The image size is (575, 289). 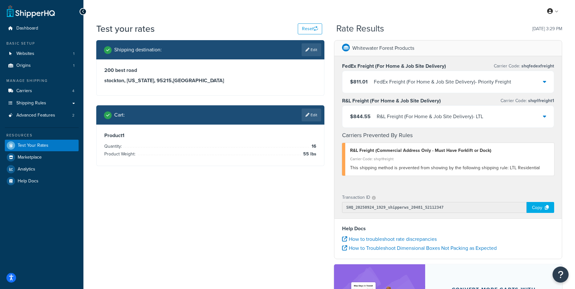 What do you see at coordinates (448, 228) in the screenshot?
I see `h4: Help Docs` at bounding box center [448, 228].